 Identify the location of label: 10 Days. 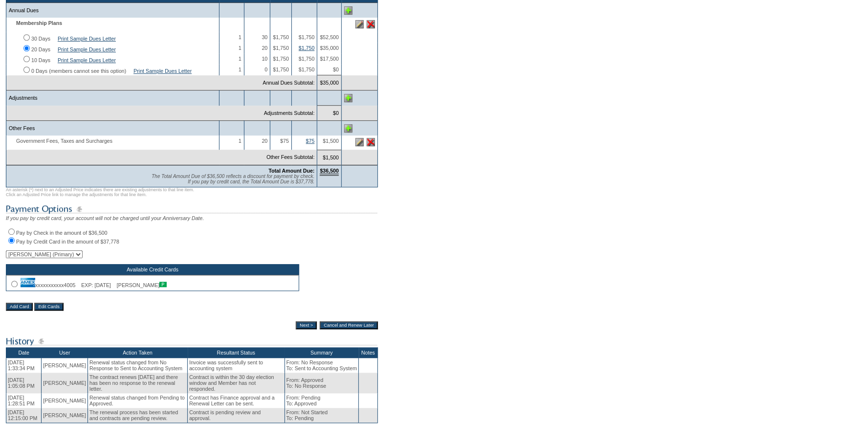
(41, 60).